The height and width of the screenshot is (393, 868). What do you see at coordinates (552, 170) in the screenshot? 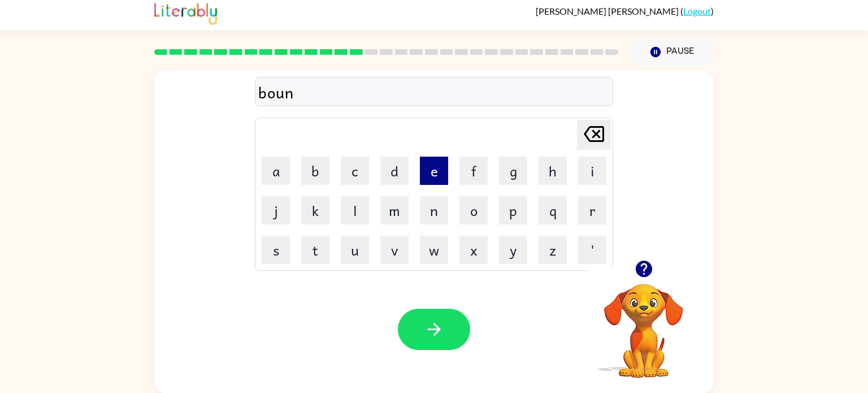
I see `button: h` at bounding box center [552, 170].